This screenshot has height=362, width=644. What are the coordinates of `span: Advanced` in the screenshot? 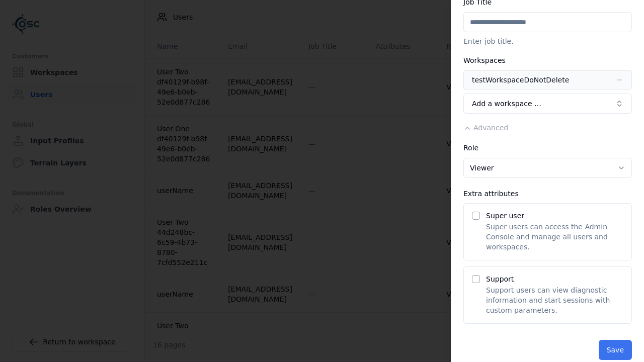 It's located at (490, 128).